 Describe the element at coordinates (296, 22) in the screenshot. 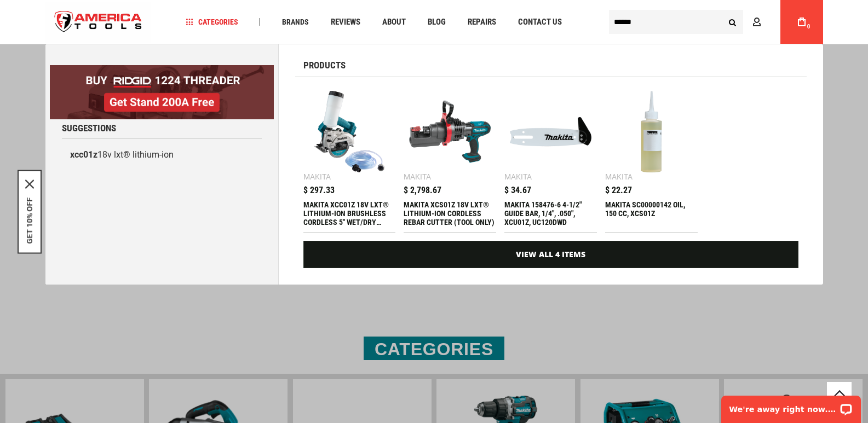

I see `span: Brands` at that location.